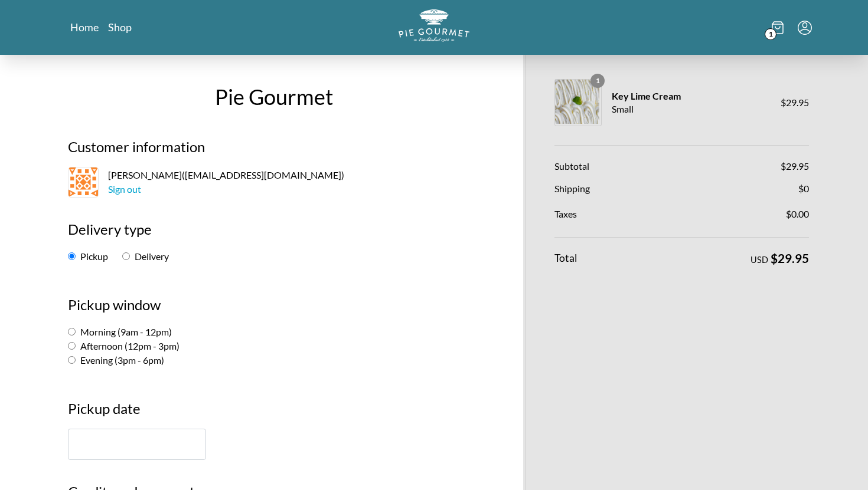  I want to click on input: Delivery, so click(126, 256).